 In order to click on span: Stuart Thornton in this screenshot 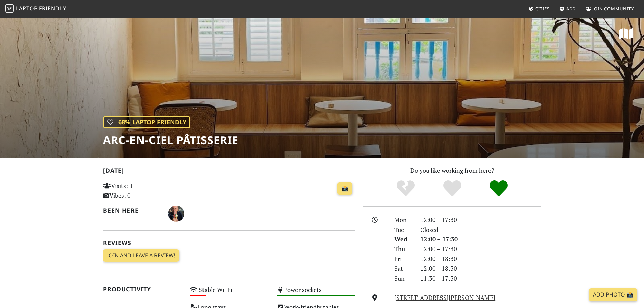, I will do `click(176, 213)`.